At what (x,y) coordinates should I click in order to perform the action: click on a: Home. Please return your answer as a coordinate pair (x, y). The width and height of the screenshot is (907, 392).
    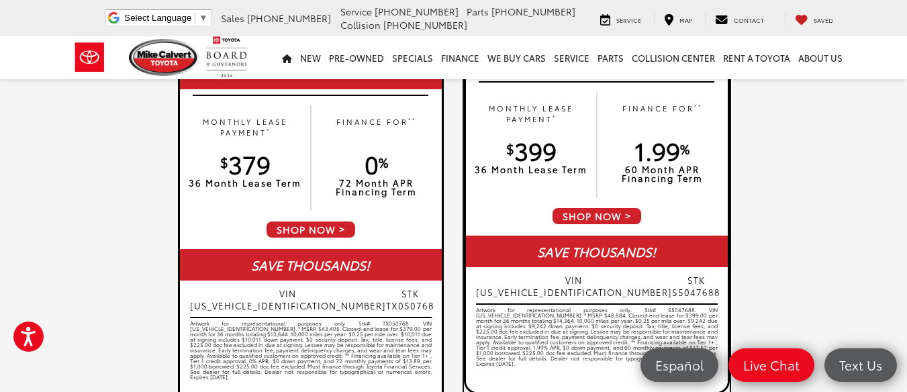
    Looking at the image, I should click on (287, 58).